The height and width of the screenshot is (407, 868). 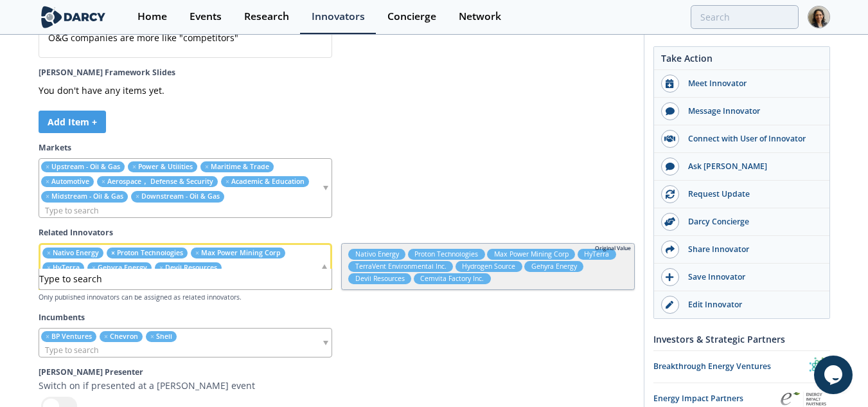 I want to click on div: Darcy Concierge, so click(x=752, y=222).